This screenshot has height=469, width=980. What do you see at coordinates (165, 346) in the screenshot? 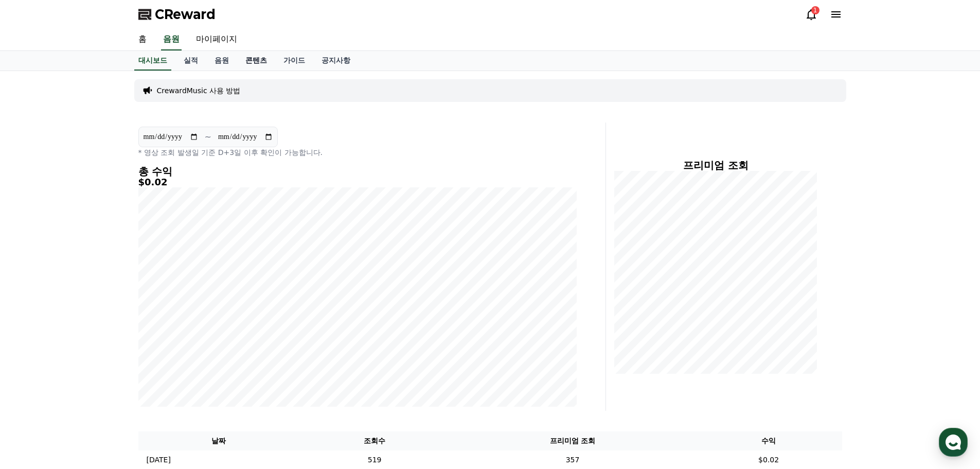
I see `span: 설정` at bounding box center [165, 346].